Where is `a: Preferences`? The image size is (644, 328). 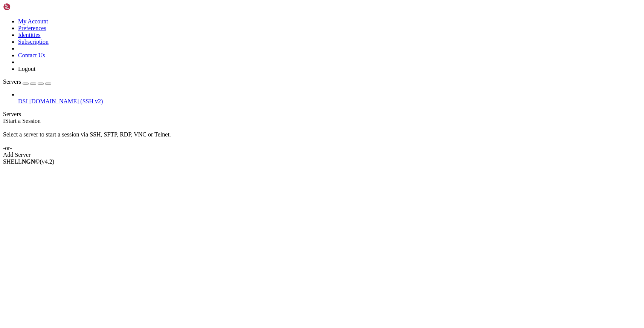 a: Preferences is located at coordinates (32, 28).